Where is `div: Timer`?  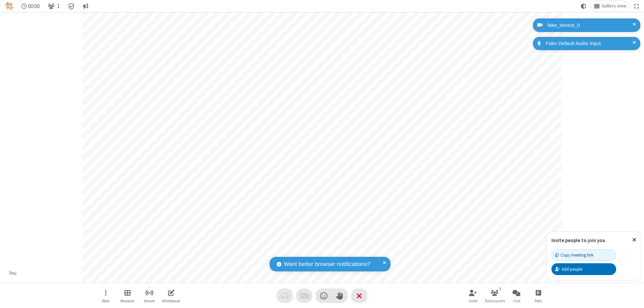
div: Timer is located at coordinates (30, 6).